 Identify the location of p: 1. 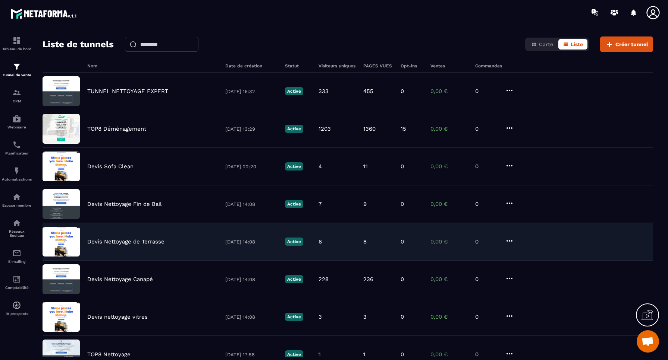
(319, 355).